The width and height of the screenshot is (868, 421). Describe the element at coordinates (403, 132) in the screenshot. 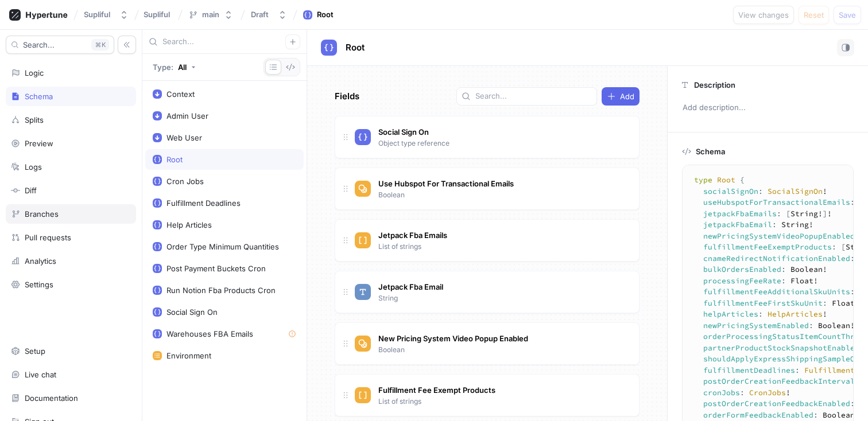

I see `span: Social Sign On` at that location.